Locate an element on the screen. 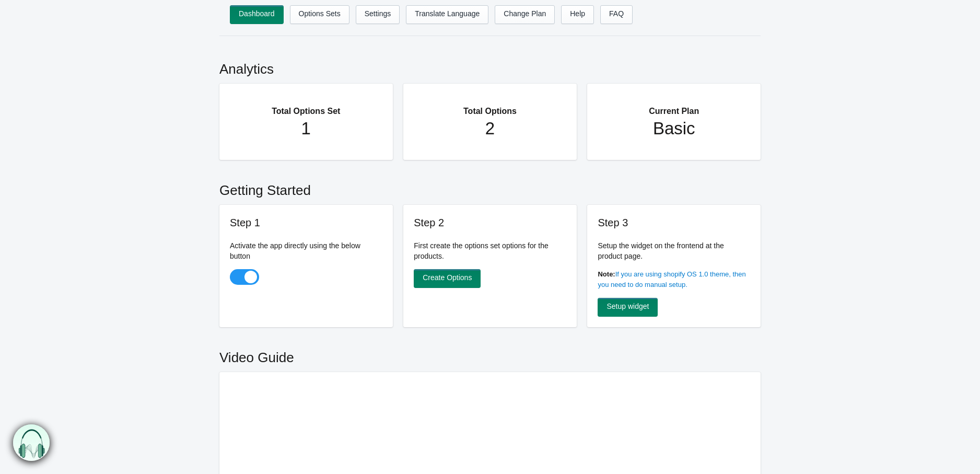  img: bxm.png is located at coordinates (31, 443).